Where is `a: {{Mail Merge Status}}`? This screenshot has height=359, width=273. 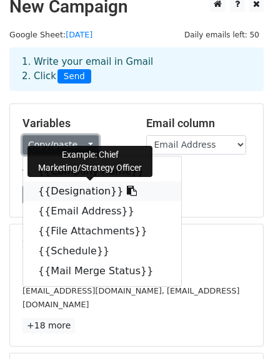 a: {{Mail Merge Status}} is located at coordinates (102, 271).